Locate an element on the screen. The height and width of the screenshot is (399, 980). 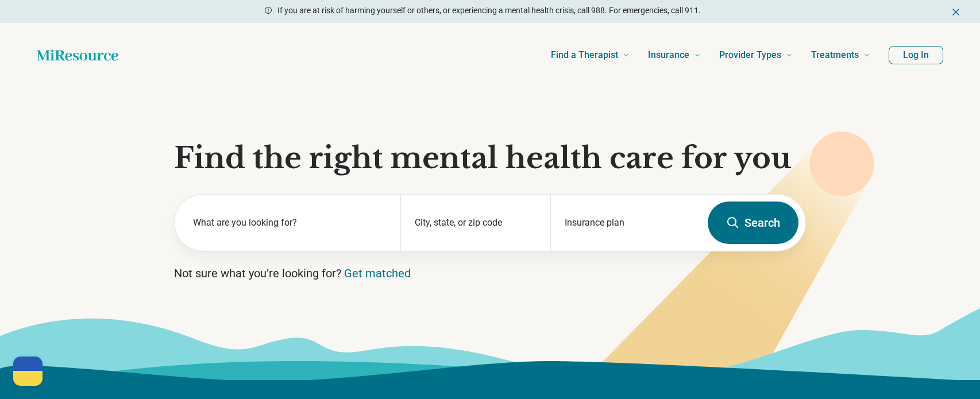
span: Insurance is located at coordinates (669, 55).